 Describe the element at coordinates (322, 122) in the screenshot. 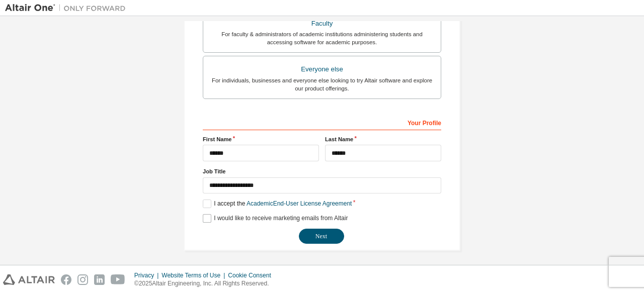

I see `div: Your Profile` at that location.